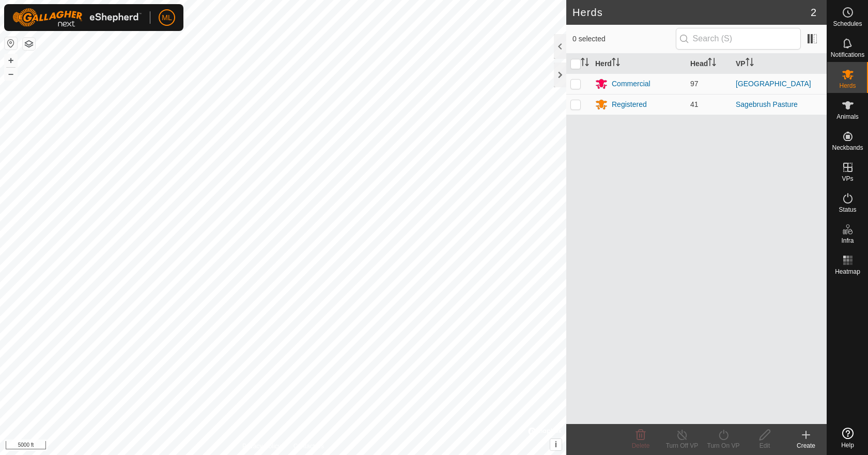  Describe the element at coordinates (639, 63) in the screenshot. I see `th: Herd` at that location.